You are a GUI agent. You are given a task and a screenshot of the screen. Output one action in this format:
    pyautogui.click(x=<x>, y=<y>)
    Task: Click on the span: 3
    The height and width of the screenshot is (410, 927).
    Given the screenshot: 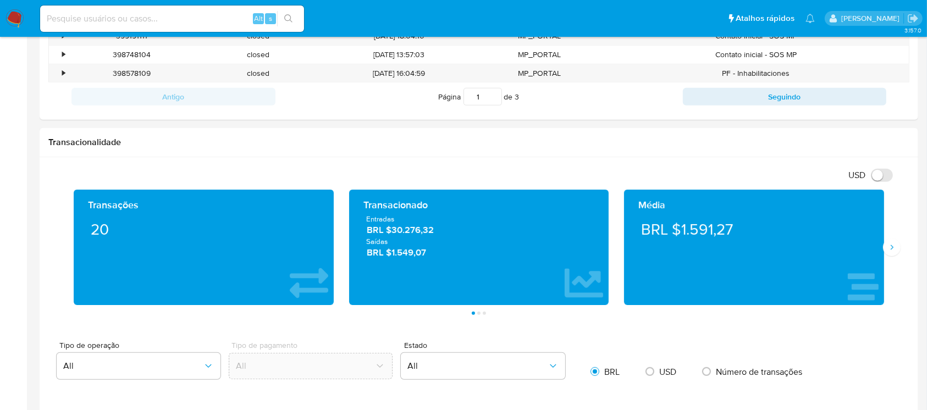 What is the action you would take?
    pyautogui.click(x=517, y=97)
    